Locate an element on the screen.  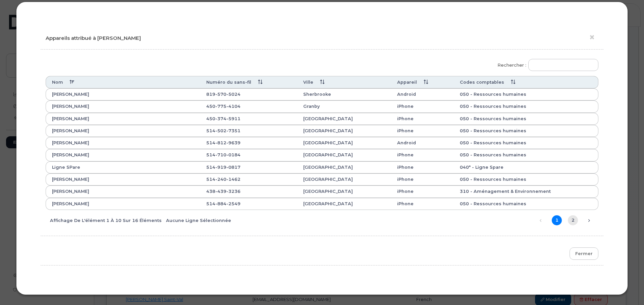
th: Ville : activer pour trier la colonne par ordre croissant is located at coordinates (344, 82).